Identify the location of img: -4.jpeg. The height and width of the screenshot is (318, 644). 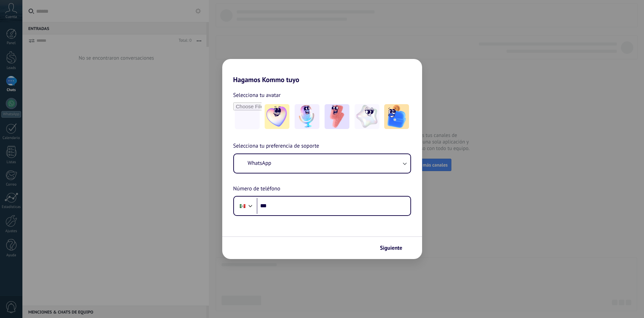
(367, 116).